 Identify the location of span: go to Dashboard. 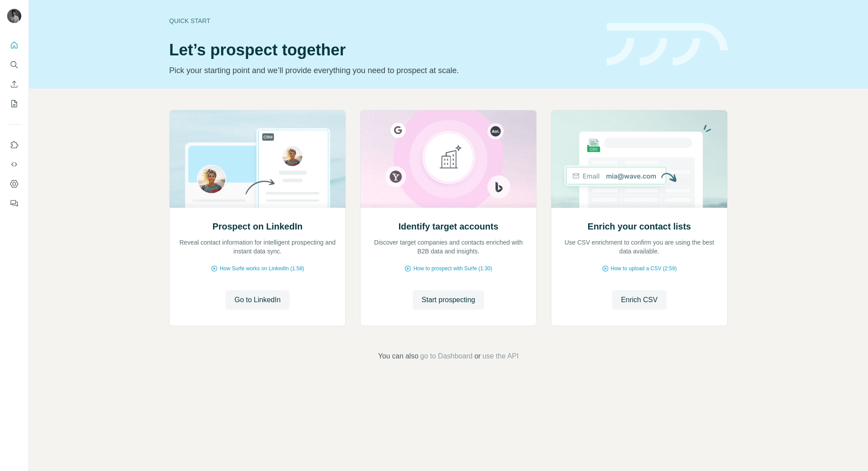
(446, 356).